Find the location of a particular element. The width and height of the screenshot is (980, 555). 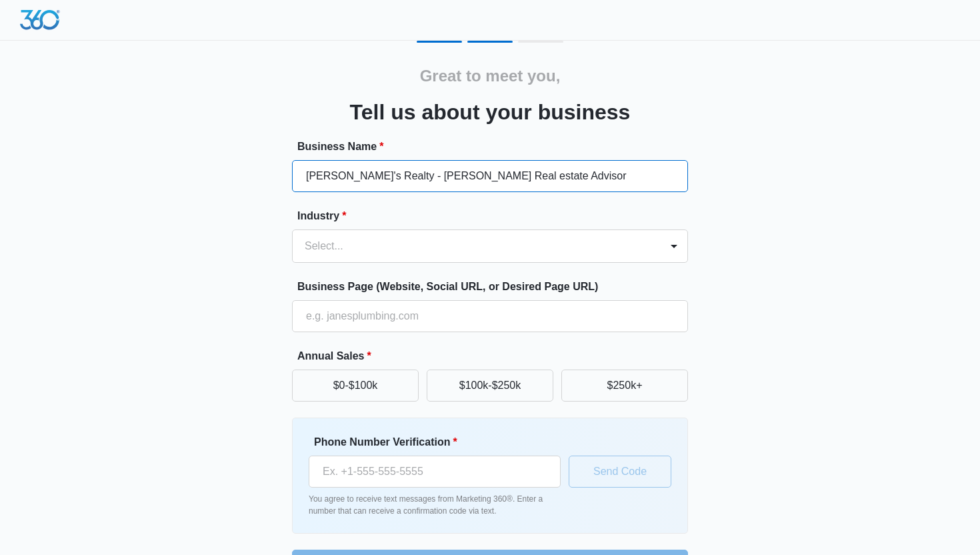

button: $100k-$250k is located at coordinates (490, 386).